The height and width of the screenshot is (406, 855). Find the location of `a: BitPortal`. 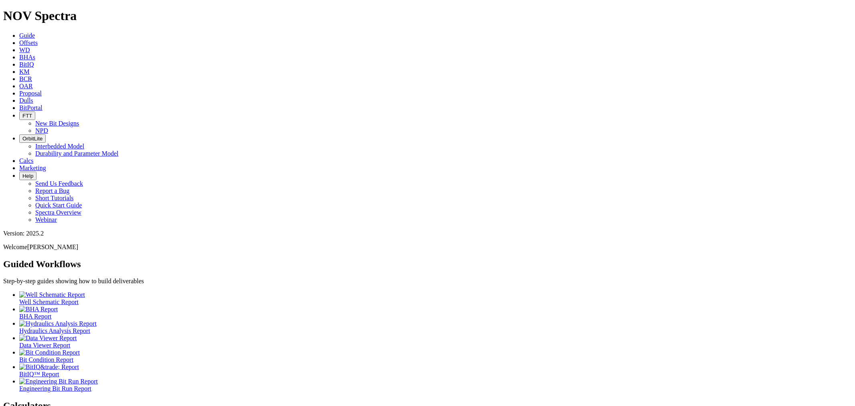

a: BitPortal is located at coordinates (31, 107).